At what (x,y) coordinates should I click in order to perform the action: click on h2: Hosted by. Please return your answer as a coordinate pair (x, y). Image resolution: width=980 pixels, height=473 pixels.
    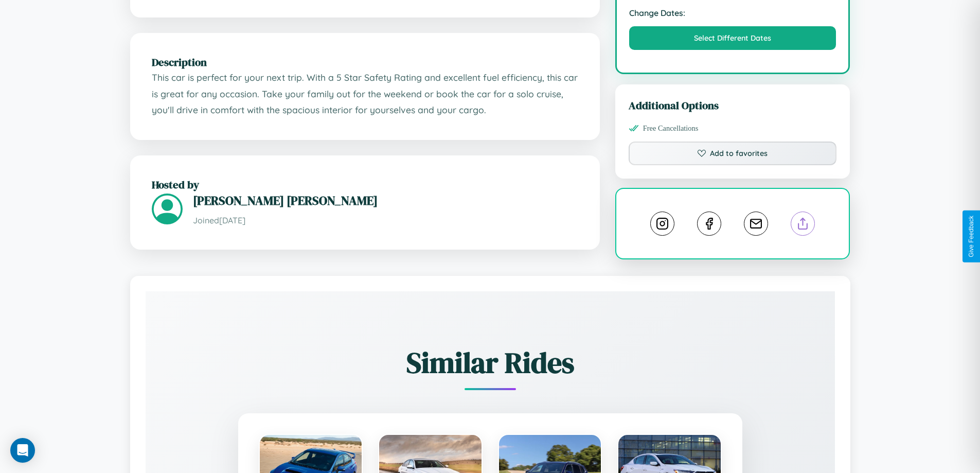
    Looking at the image, I should click on (365, 184).